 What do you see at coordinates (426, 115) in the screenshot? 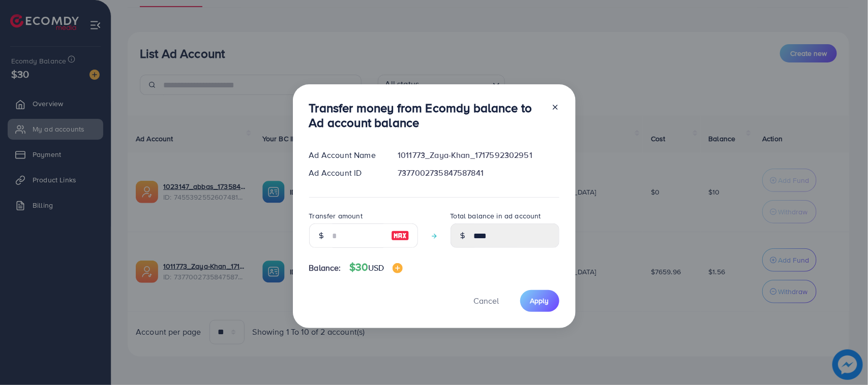
I see `h3: Transfer money from Ecomdy balance to Ad account balance` at bounding box center [426, 115].